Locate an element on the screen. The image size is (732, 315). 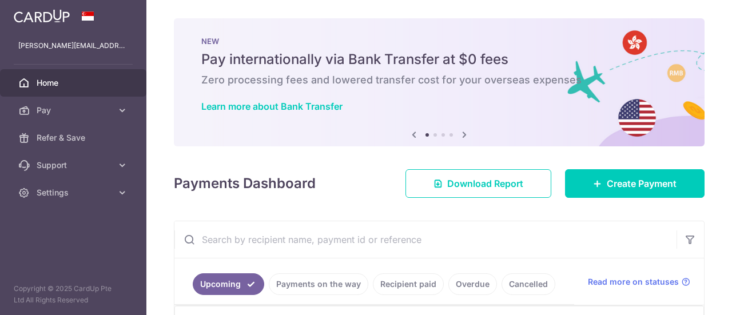
h6: Zero processing fees and lowered transfer cost for your overseas expenses is located at coordinates (439, 80).